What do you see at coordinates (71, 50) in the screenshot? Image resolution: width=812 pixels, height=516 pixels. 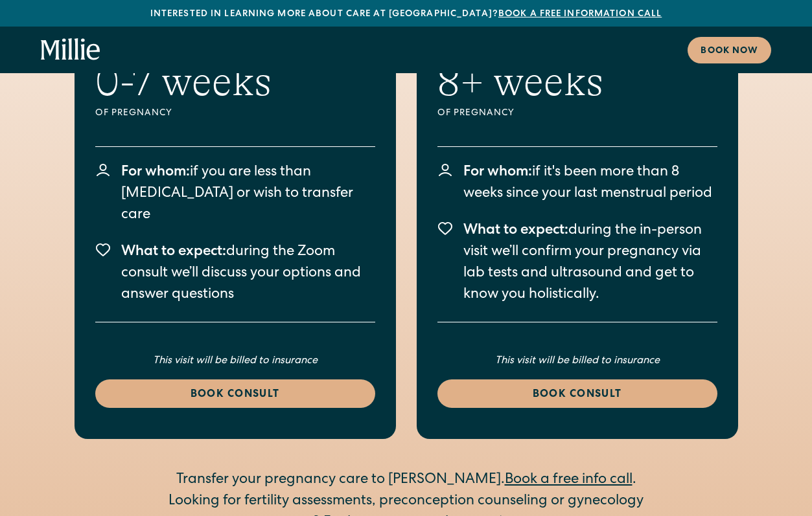 I see `a: home` at bounding box center [71, 50].